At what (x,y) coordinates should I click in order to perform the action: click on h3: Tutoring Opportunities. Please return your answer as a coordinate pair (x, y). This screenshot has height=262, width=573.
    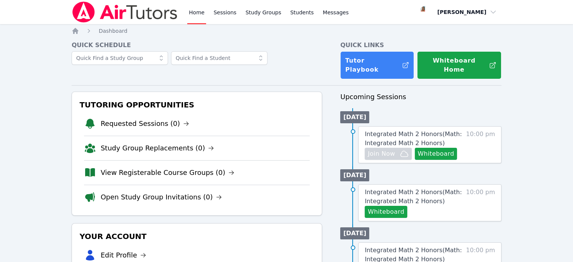
    Looking at the image, I should click on (197, 105).